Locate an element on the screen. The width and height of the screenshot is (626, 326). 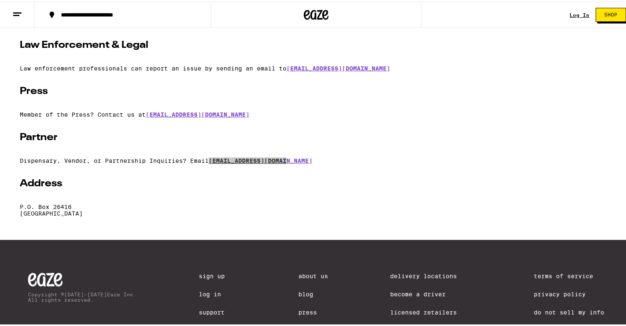
a: Become a Driver is located at coordinates (431, 292).